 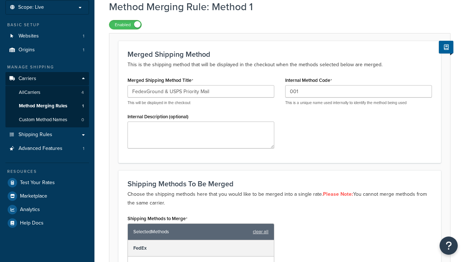 What do you see at coordinates (31, 7) in the screenshot?
I see `span: Scope: Live` at bounding box center [31, 7].